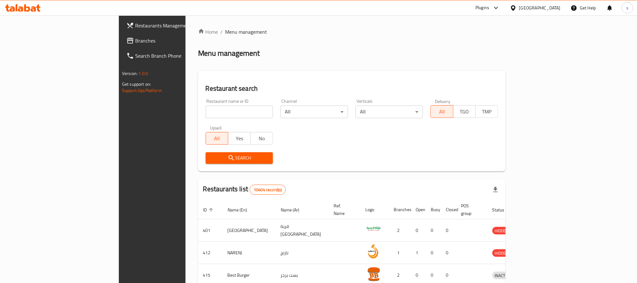  Describe the element at coordinates (173, 41) in the screenshot. I see `a: Branches` at that location.